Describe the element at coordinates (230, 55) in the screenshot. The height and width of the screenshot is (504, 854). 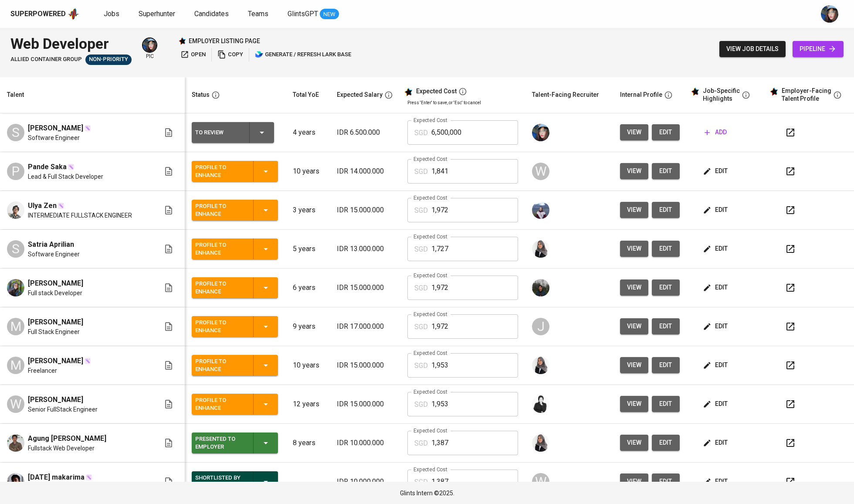
I see `button: copy` at that location.